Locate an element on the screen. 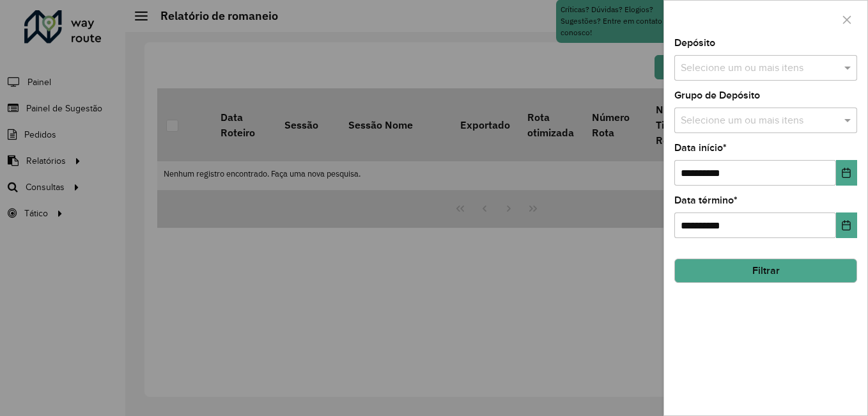 This screenshot has width=868, height=416. label: Grupo de Depósito is located at coordinates (718, 96).